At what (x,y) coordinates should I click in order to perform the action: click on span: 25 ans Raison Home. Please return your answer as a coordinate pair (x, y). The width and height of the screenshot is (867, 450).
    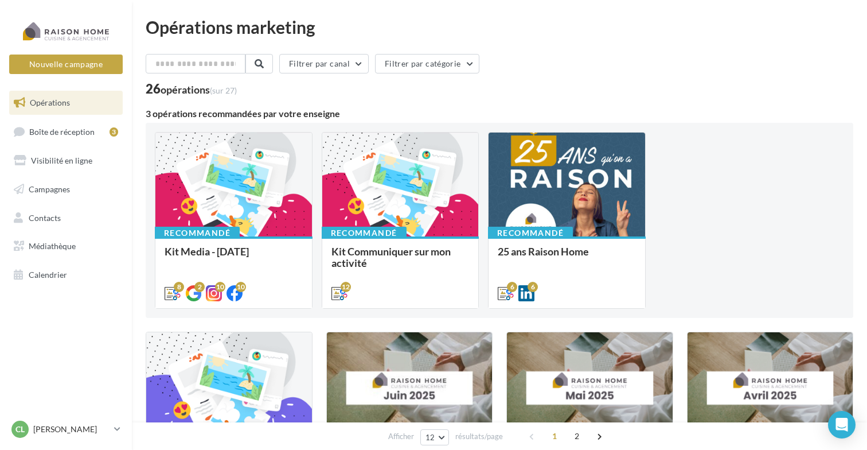
    Looking at the image, I should click on (543, 251).